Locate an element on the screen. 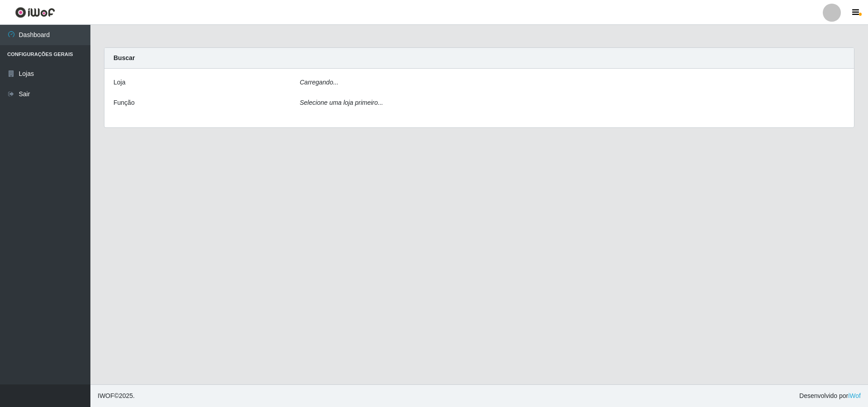 The height and width of the screenshot is (407, 868). img: CoreUI Logo is located at coordinates (35, 12).